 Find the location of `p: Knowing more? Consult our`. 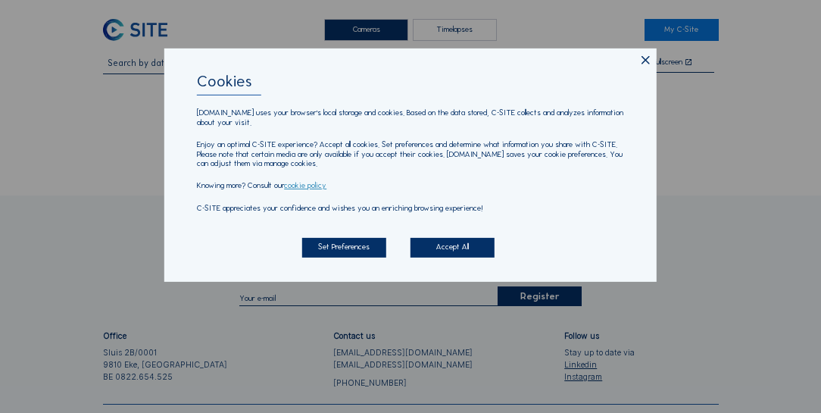

p: Knowing more? Consult our is located at coordinates (410, 186).